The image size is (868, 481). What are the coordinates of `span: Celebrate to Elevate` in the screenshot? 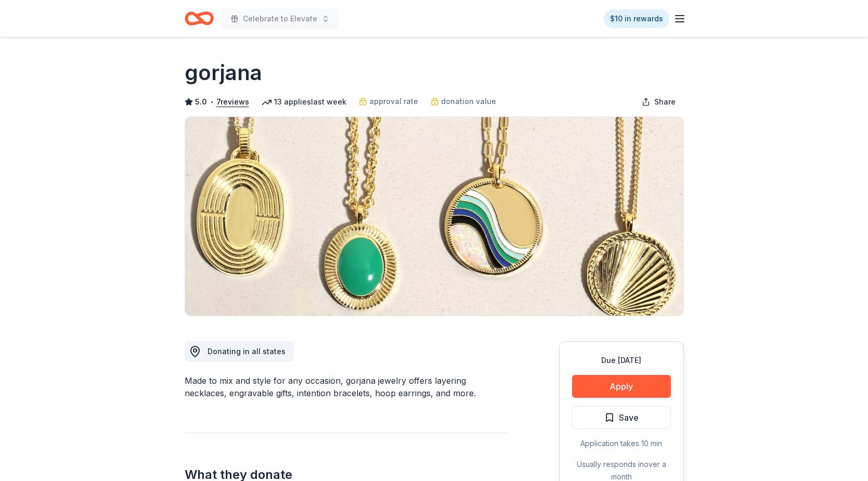 It's located at (280, 19).